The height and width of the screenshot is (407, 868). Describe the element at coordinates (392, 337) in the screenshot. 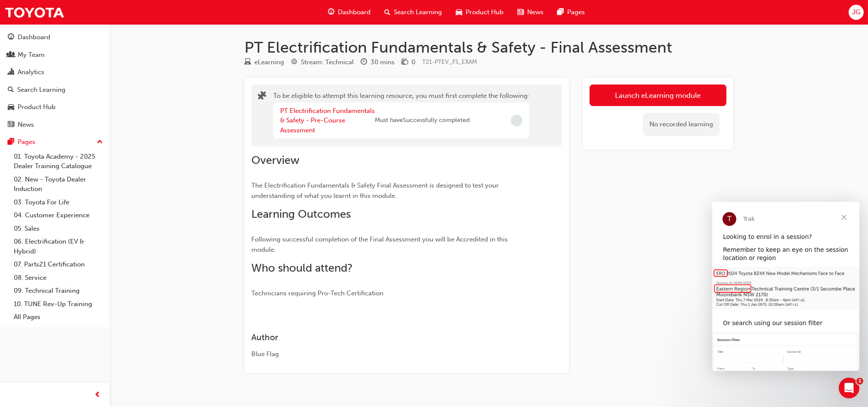

I see `h3: Author` at that location.